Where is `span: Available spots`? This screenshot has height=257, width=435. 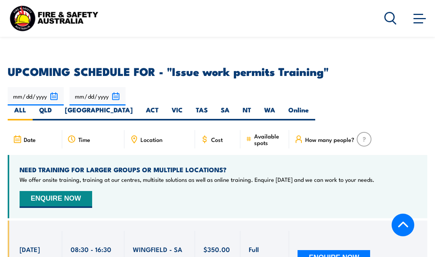
span: Available spots is located at coordinates (269, 139).